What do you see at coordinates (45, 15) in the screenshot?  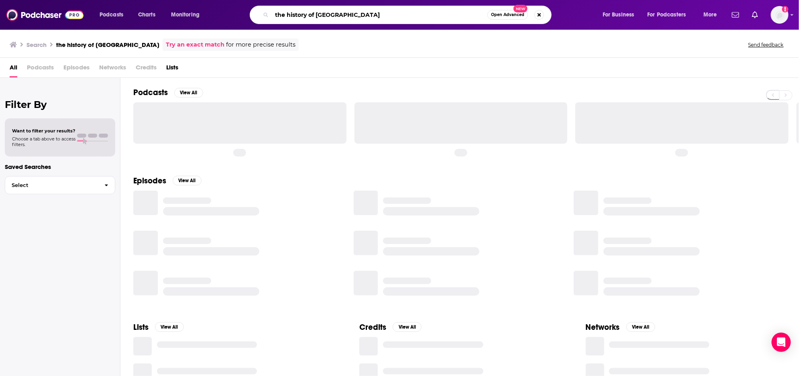 I see `img: Podchaser - Follow, Share and Rate Podcasts` at bounding box center [45, 15].